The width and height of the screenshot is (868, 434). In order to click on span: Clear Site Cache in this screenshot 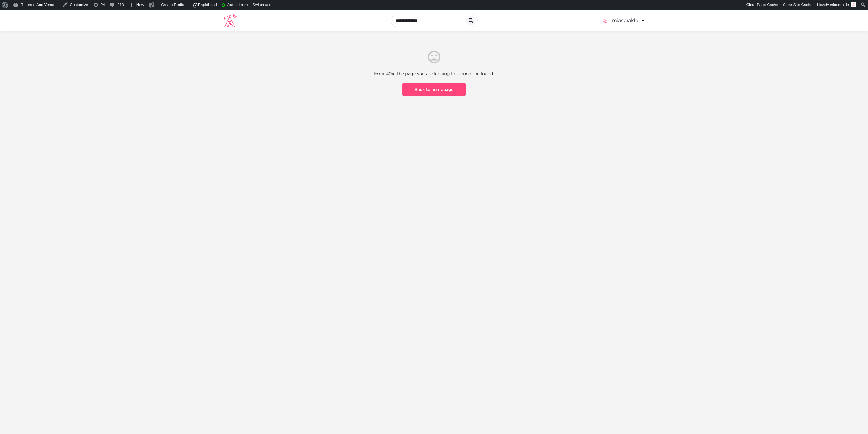, I will do `click(798, 4)`.